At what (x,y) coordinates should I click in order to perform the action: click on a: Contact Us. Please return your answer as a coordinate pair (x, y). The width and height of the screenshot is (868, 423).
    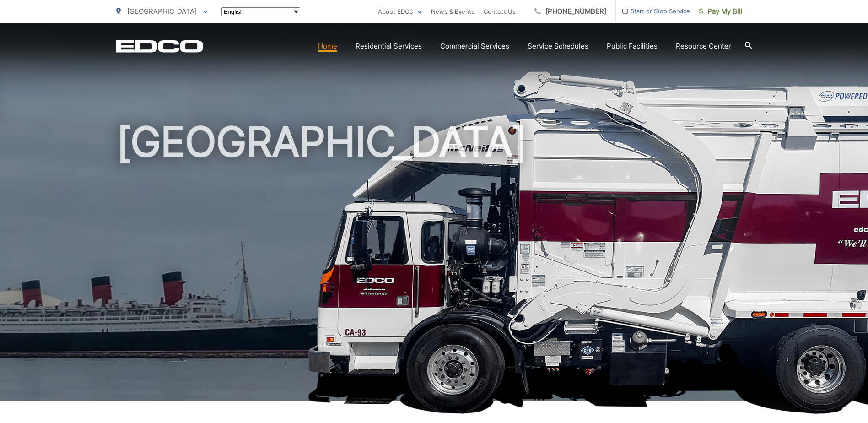
    Looking at the image, I should click on (500, 12).